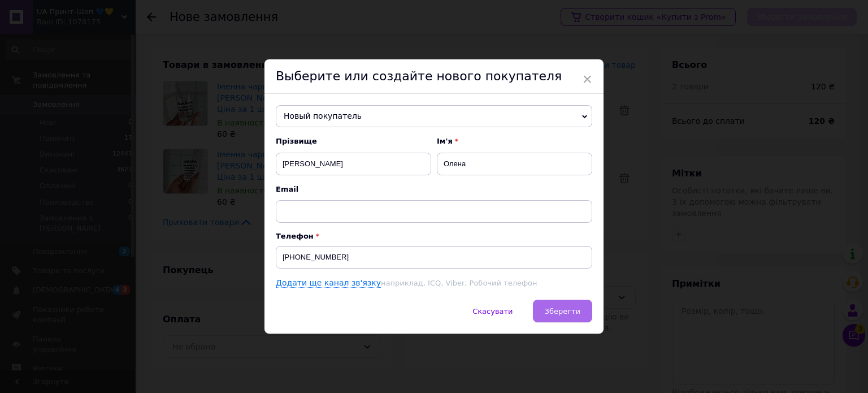  What do you see at coordinates (353, 164) in the screenshot?
I see `input: Наприклад: Іванов` at bounding box center [353, 164].